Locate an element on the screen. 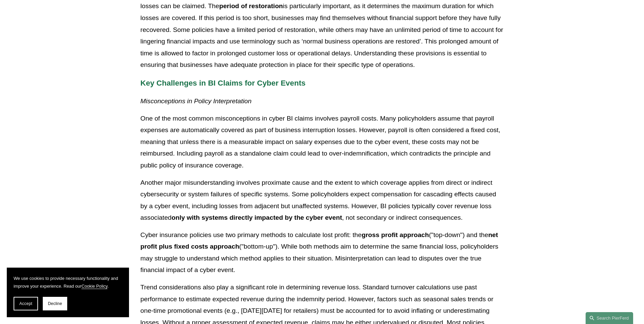  p: We use cookies to provide necessary functionality and improve your experience. Read our . is located at coordinates (68, 282).